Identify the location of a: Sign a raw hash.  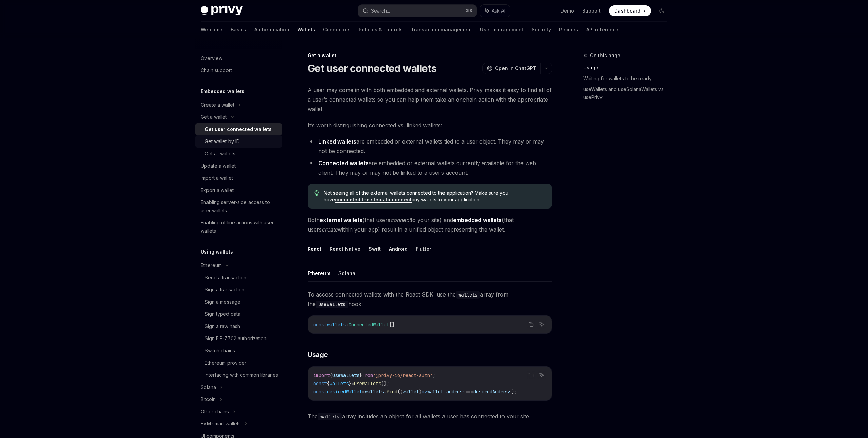
(238, 326).